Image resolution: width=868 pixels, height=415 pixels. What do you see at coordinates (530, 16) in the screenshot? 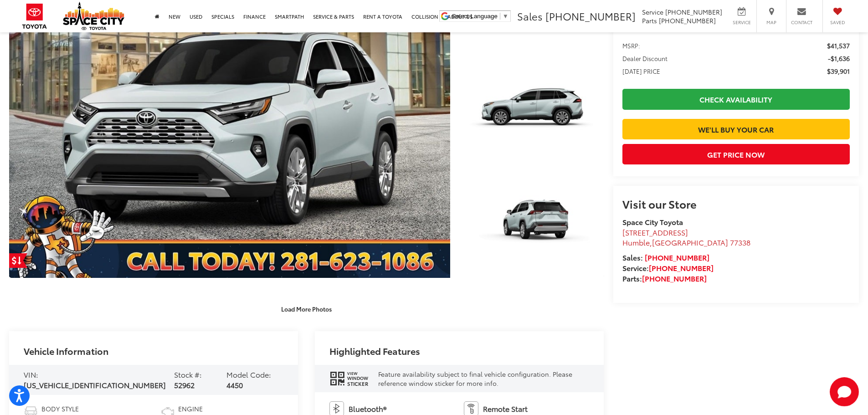
I see `span: Sales` at bounding box center [530, 16].